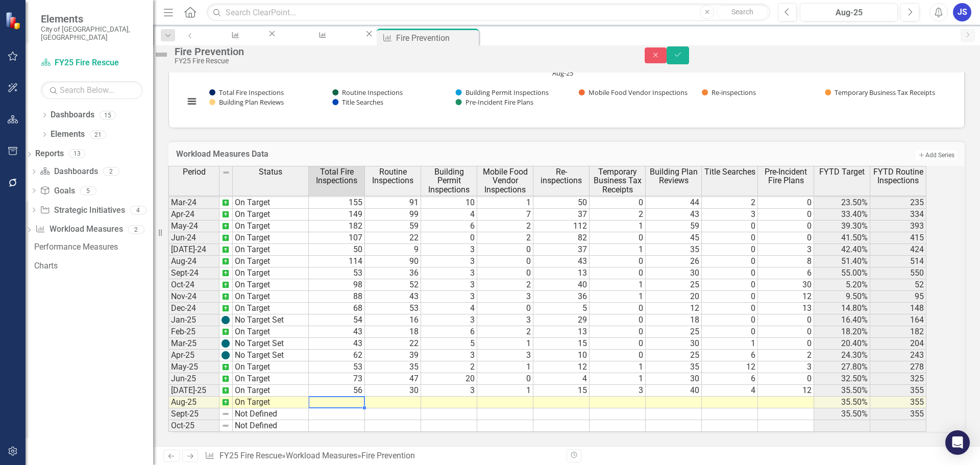  Describe the element at coordinates (495, 102) in the screenshot. I see `button: Show Pre-Incident Fire Plans` at that location.